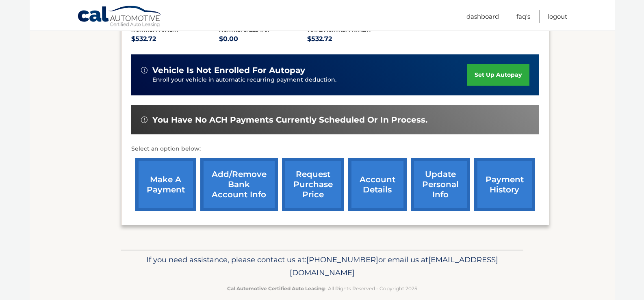 This screenshot has height=300, width=644. What do you see at coordinates (229, 71) in the screenshot?
I see `span: vehicle is not enrolled for autopay` at bounding box center [229, 71].